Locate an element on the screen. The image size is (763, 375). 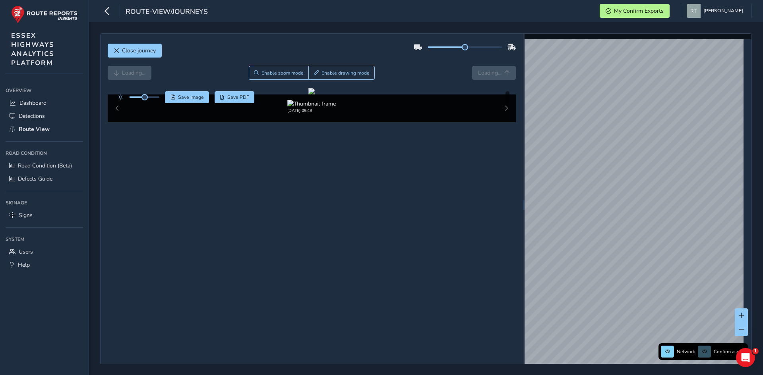
span: Dashboard is located at coordinates (33, 103).